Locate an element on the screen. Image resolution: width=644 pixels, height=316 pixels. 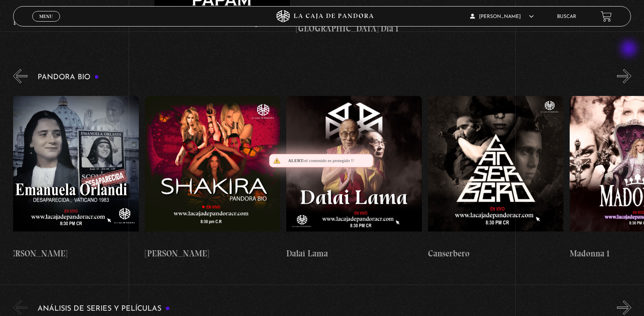
h4: Paranormal & Sobrenatural is located at coordinates (81, 22).